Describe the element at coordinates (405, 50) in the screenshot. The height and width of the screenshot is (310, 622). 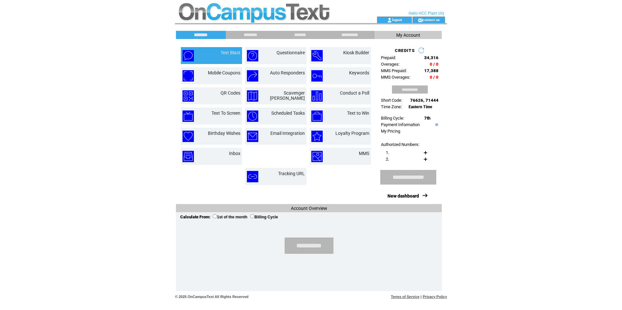
I see `span: CREDITS` at that location.